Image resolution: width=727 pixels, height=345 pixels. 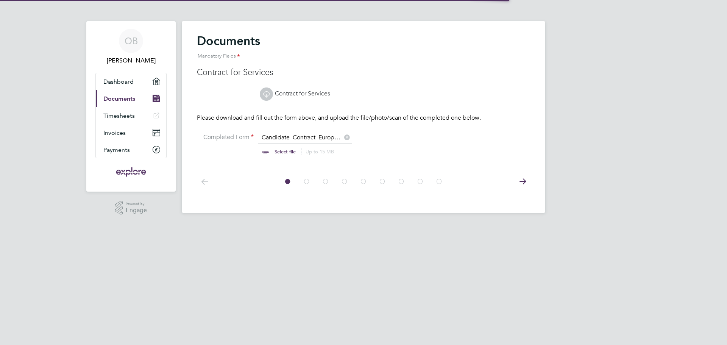 What do you see at coordinates (131, 133) in the screenshot?
I see `a: Invoices` at bounding box center [131, 133].